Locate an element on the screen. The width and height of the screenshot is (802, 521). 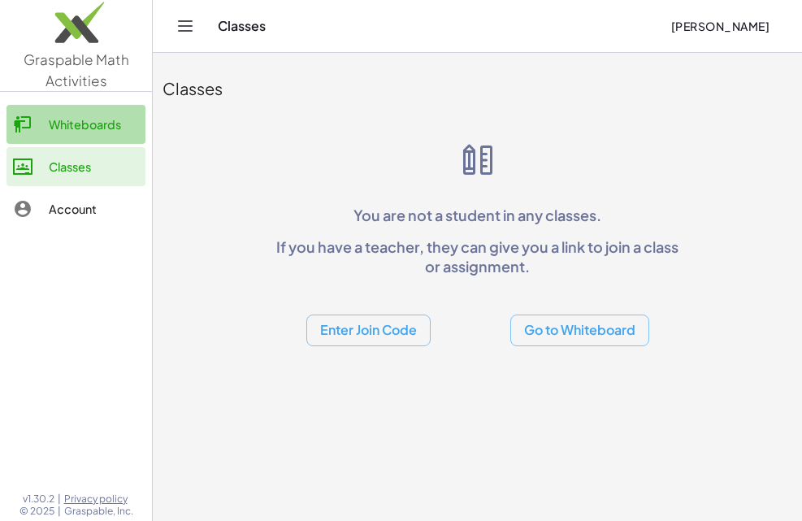
a: Account is located at coordinates (76, 209).